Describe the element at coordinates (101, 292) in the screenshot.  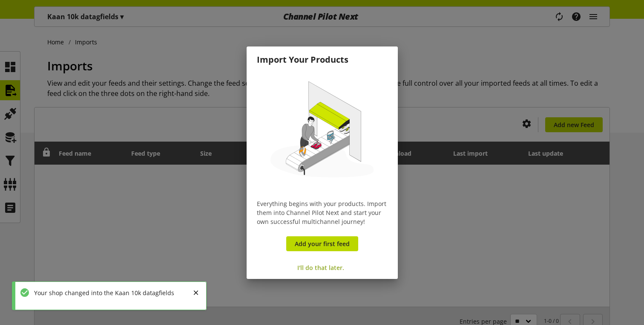
I see `div: Your shop changed into the Kaan 10k datagfields` at that location.